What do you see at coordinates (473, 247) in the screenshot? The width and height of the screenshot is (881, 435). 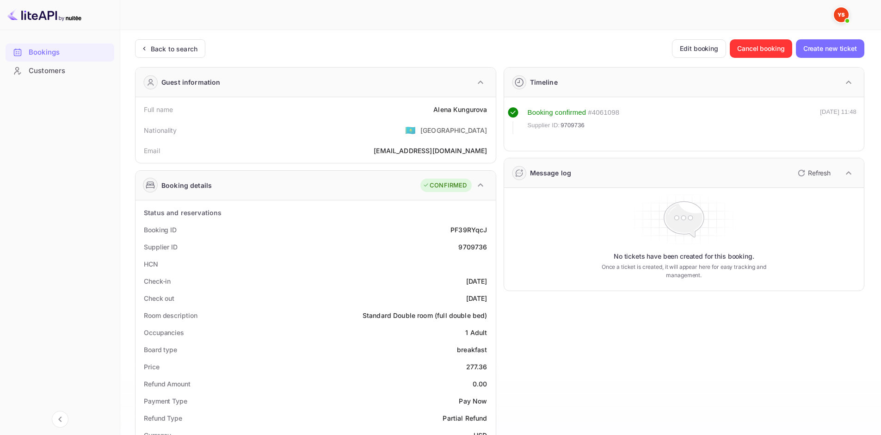 I see `div: 9709736` at bounding box center [473, 247].